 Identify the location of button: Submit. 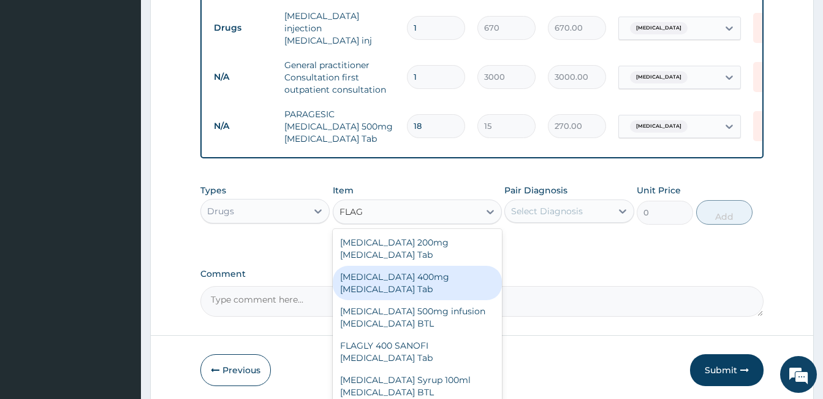
(727, 370).